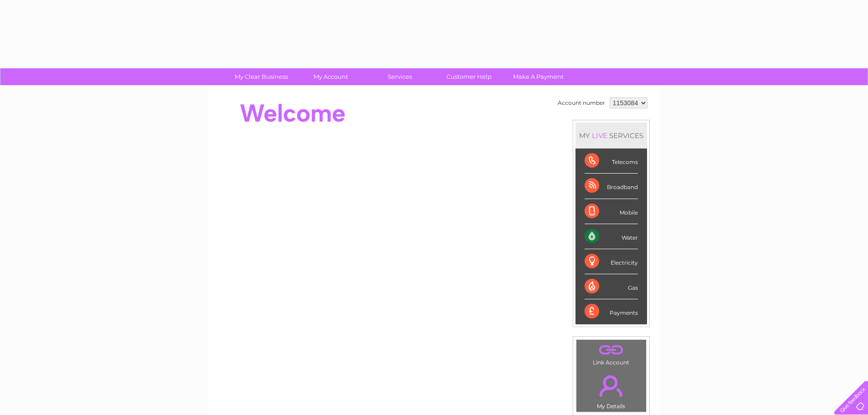 The height and width of the screenshot is (415, 868). What do you see at coordinates (581, 103) in the screenshot?
I see `td: Account number` at bounding box center [581, 103].